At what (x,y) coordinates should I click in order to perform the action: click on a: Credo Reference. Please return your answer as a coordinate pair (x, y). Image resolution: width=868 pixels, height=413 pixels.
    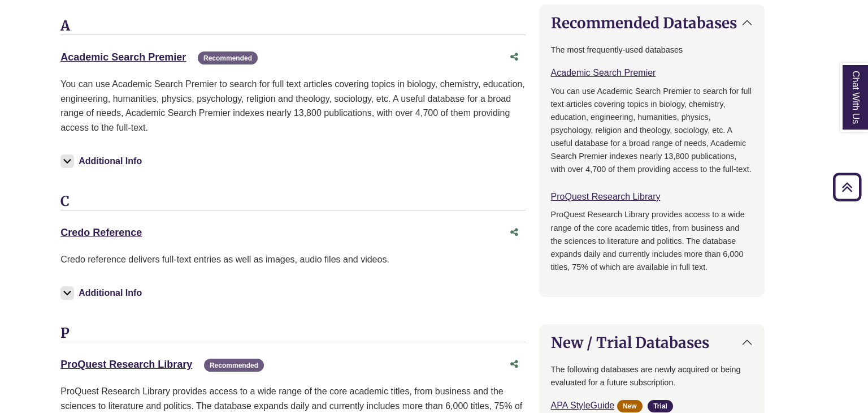
    Looking at the image, I should click on (101, 232).